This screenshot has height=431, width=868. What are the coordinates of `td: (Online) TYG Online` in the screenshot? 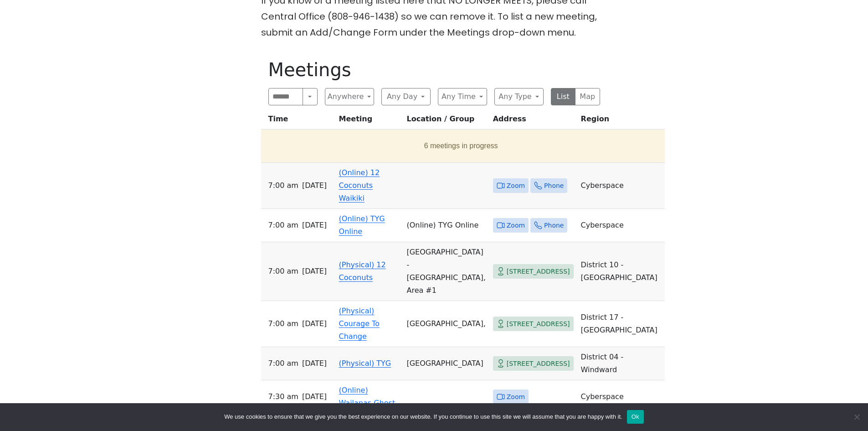 It's located at (446, 225).